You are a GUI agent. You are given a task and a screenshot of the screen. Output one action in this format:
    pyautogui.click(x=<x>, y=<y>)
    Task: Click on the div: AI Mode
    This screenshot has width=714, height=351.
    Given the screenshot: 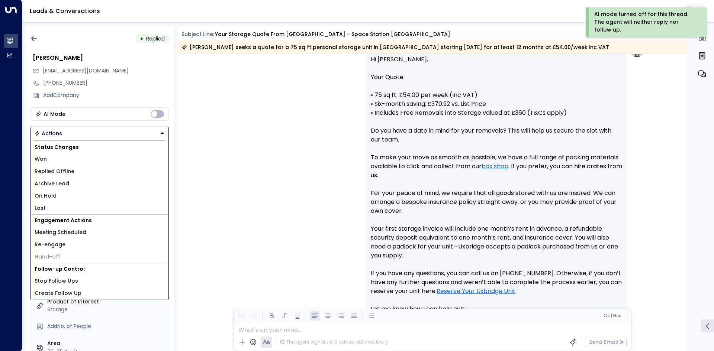 What is the action you would take?
    pyautogui.click(x=54, y=114)
    